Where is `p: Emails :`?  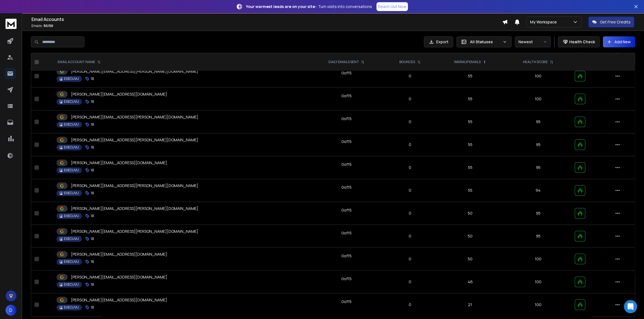
p: Emails : is located at coordinates (267, 26).